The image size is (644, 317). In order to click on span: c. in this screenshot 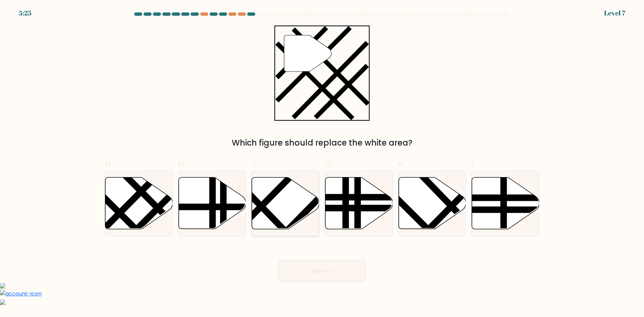, I will do `click(255, 164)`.